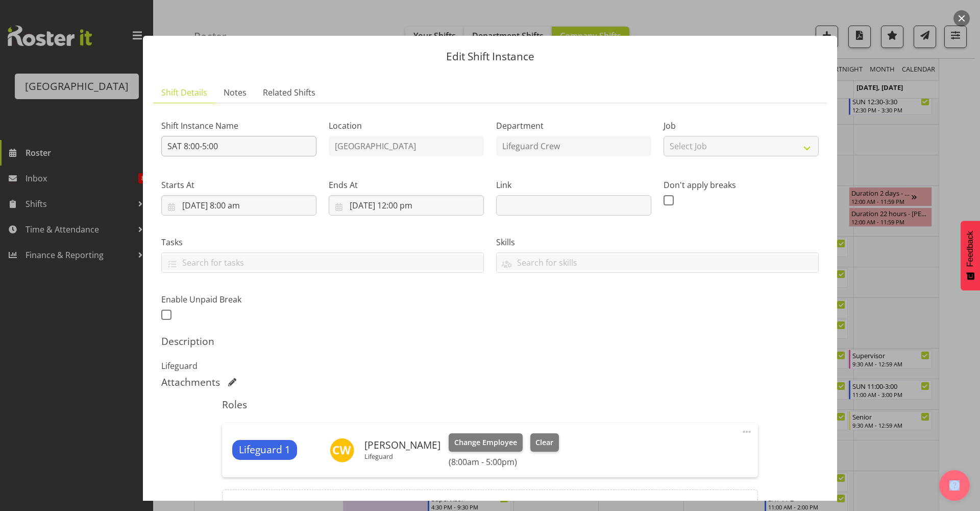  Describe the element at coordinates (323, 242) in the screenshot. I see `label: Tasks` at that location.